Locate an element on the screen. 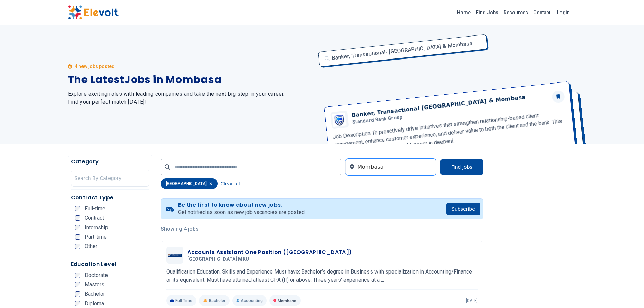 The height and width of the screenshot is (308, 644). span: Other is located at coordinates (91, 247).